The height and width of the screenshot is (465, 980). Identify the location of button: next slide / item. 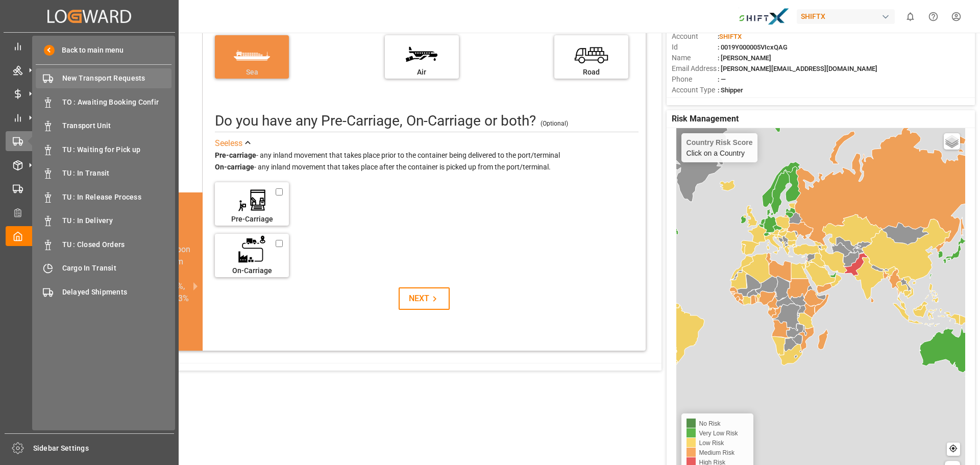
(196, 286).